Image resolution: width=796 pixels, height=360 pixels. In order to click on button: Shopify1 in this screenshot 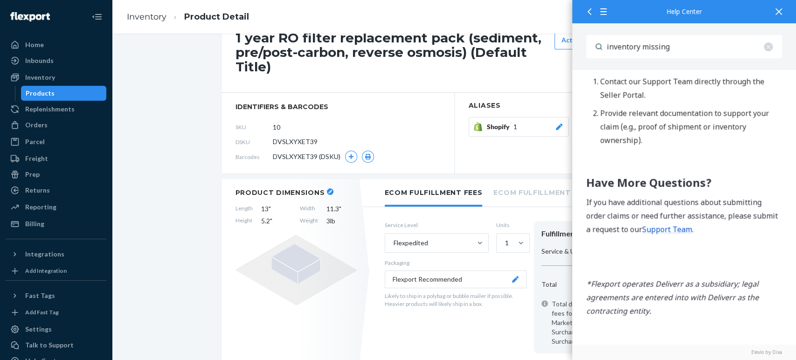, I will do `click(519, 127)`.